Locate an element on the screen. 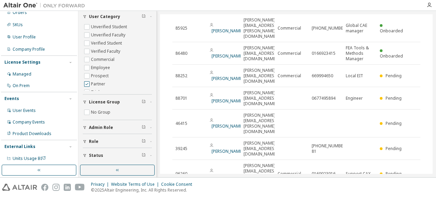  span: Role is located at coordinates (94, 142).